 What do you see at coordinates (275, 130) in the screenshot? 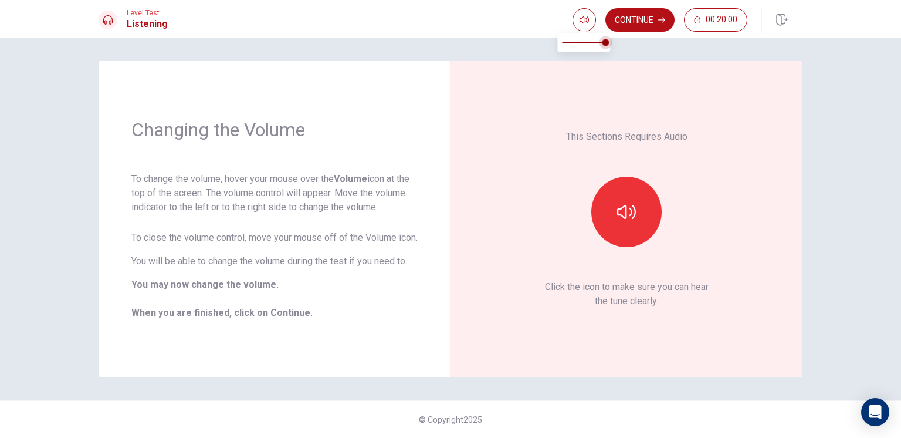
I see `h1: Changing the Volume` at bounding box center [275, 130].